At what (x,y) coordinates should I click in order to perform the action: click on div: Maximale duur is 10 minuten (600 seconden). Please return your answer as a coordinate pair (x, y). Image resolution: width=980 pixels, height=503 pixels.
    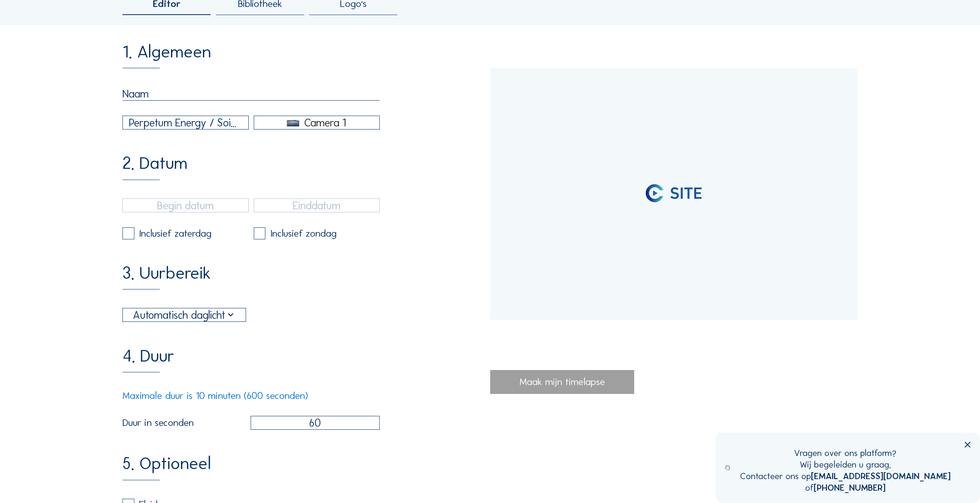
    Looking at the image, I should click on (251, 395).